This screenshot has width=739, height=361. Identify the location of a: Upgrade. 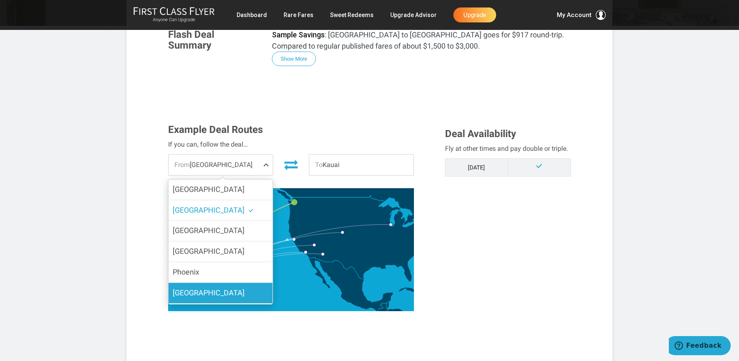
(475, 15).